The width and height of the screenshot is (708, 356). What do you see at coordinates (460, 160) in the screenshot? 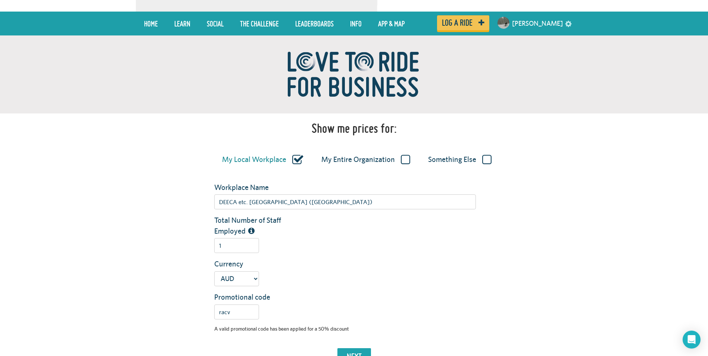
I see `label: Something Else` at bounding box center [460, 160].